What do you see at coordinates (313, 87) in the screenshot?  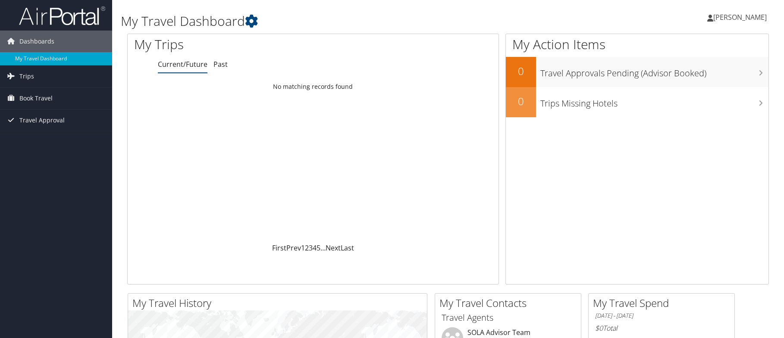 I see `td: No matching records found` at bounding box center [313, 87].